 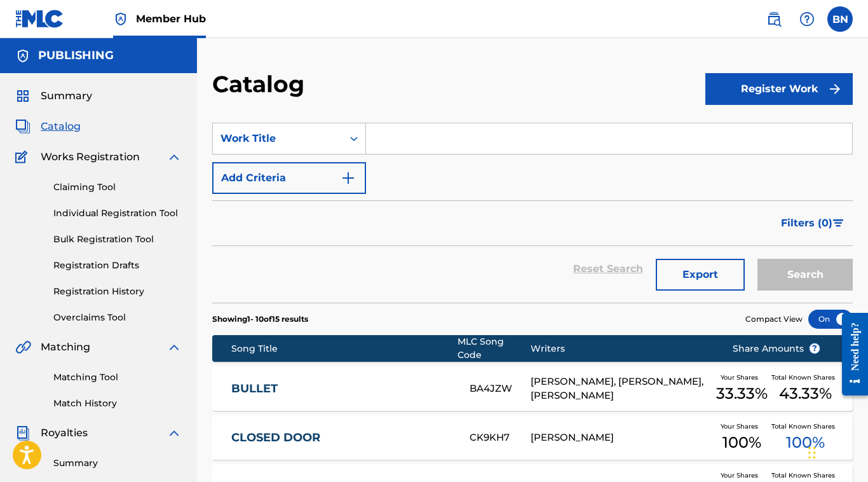 I want to click on a: Matching Tool, so click(x=118, y=377).